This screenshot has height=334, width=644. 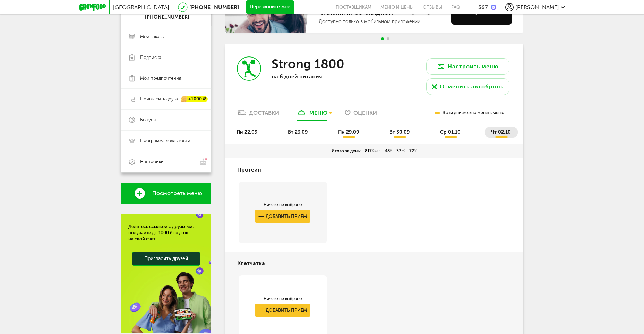 What do you see at coordinates (391, 151) in the screenshot?
I see `span: Б` at bounding box center [391, 151].